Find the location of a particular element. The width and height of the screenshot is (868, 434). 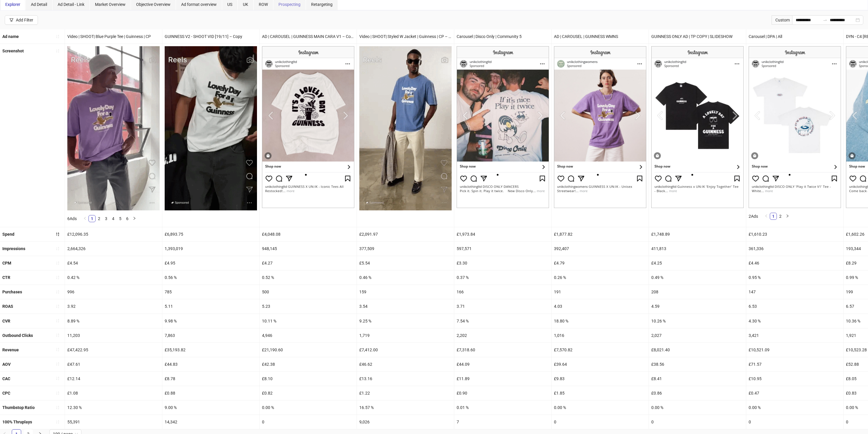

b: AOV is located at coordinates (7, 364).